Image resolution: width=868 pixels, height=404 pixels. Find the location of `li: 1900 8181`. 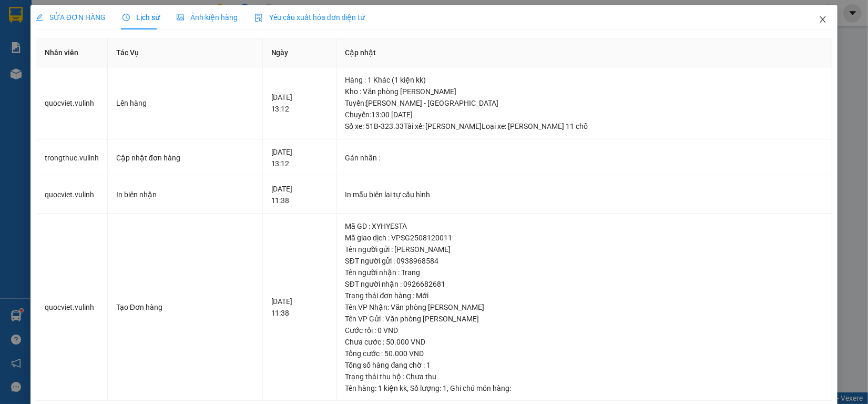

li: 1900 8181 is located at coordinates (102, 82).